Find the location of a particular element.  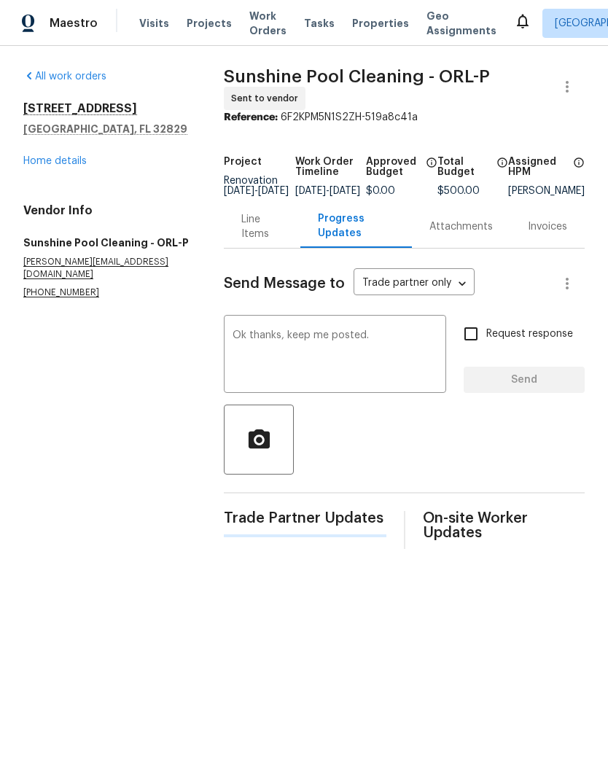

span: Tasks is located at coordinates (319, 23).